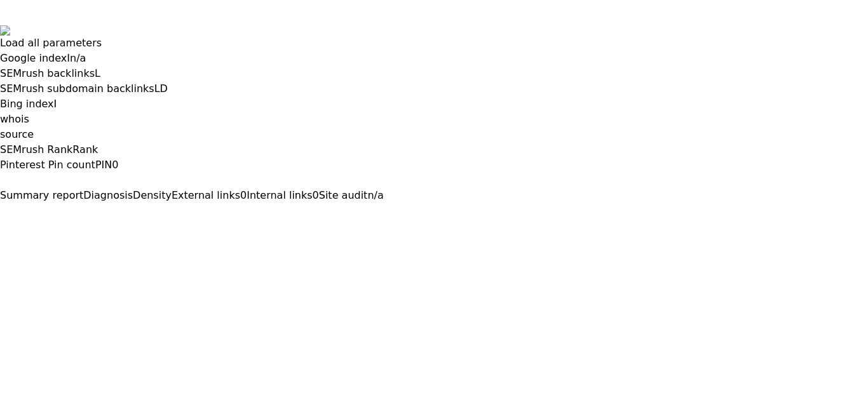 The image size is (868, 412). I want to click on span: External links, so click(206, 195).